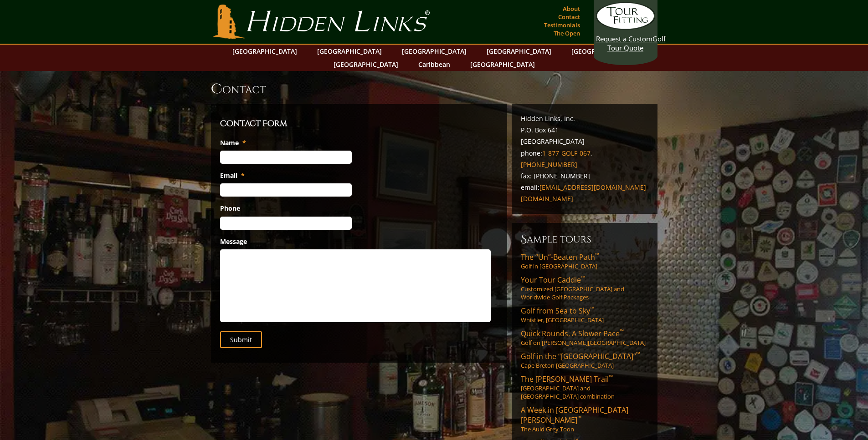  I want to click on h1: Contact, so click(434, 89).